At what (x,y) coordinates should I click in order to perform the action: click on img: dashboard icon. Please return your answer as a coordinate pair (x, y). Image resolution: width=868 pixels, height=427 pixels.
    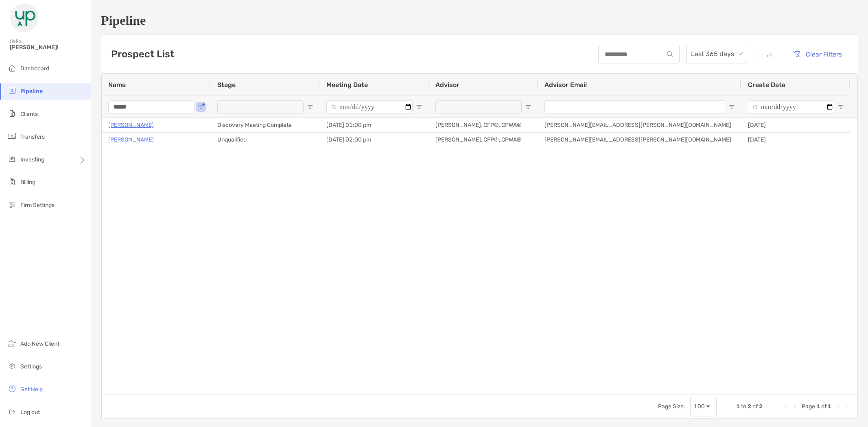
    Looking at the image, I should click on (12, 68).